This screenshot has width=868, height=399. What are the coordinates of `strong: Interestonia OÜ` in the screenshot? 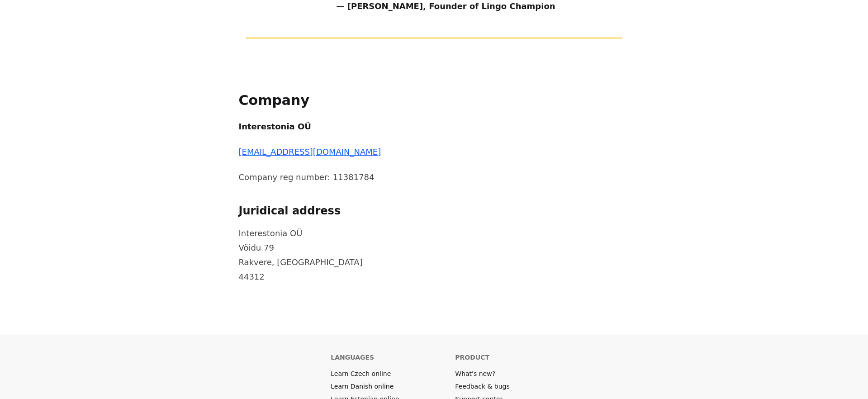 It's located at (275, 126).